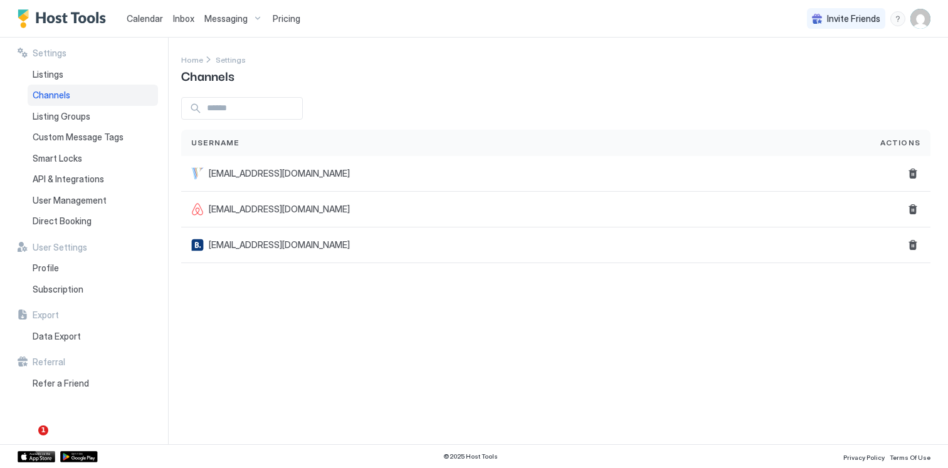 The height and width of the screenshot is (468, 948). I want to click on span: Username, so click(215, 143).